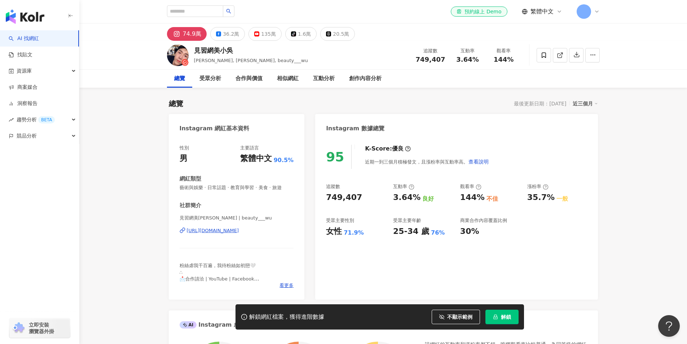  Describe the element at coordinates (398, 149) in the screenshot. I see `div: 優良` at that location.